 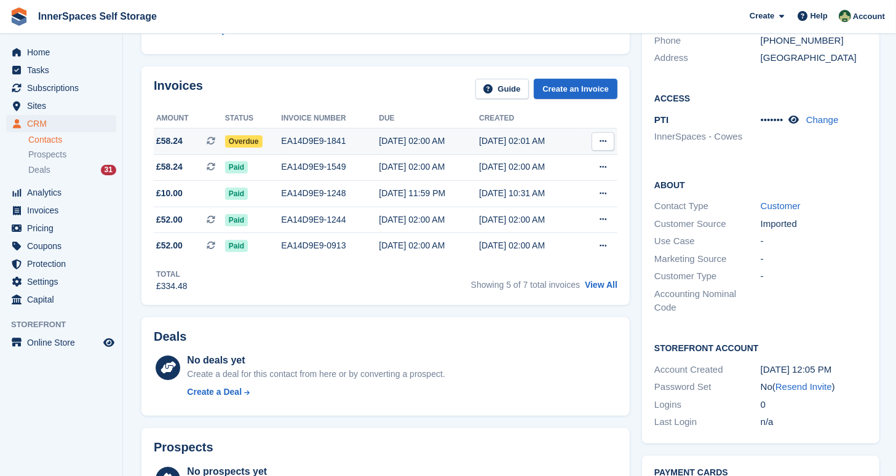 I want to click on span: £10.00, so click(x=169, y=193).